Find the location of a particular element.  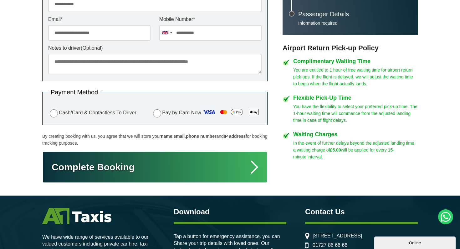

label: Notes to driver is located at coordinates (155, 48).